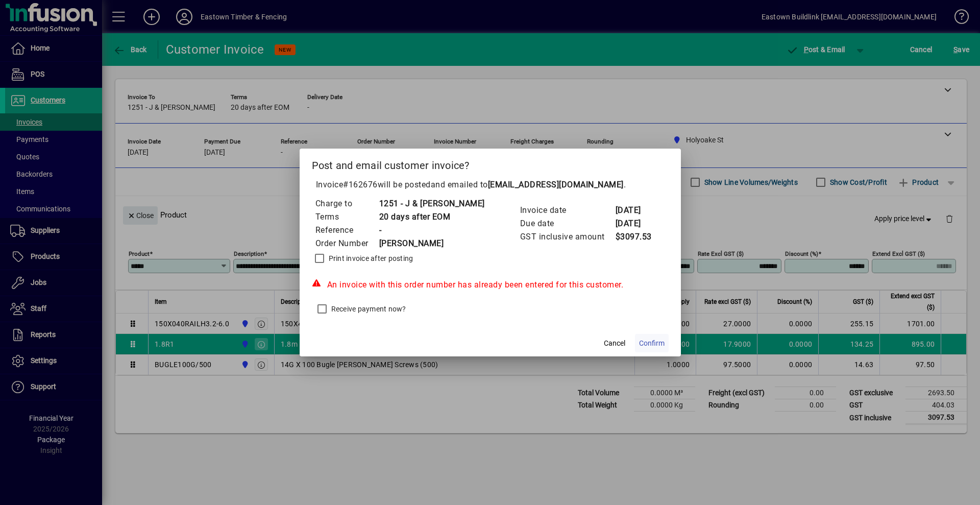 This screenshot has width=980, height=505. I want to click on td: GST inclusive amount, so click(568, 237).